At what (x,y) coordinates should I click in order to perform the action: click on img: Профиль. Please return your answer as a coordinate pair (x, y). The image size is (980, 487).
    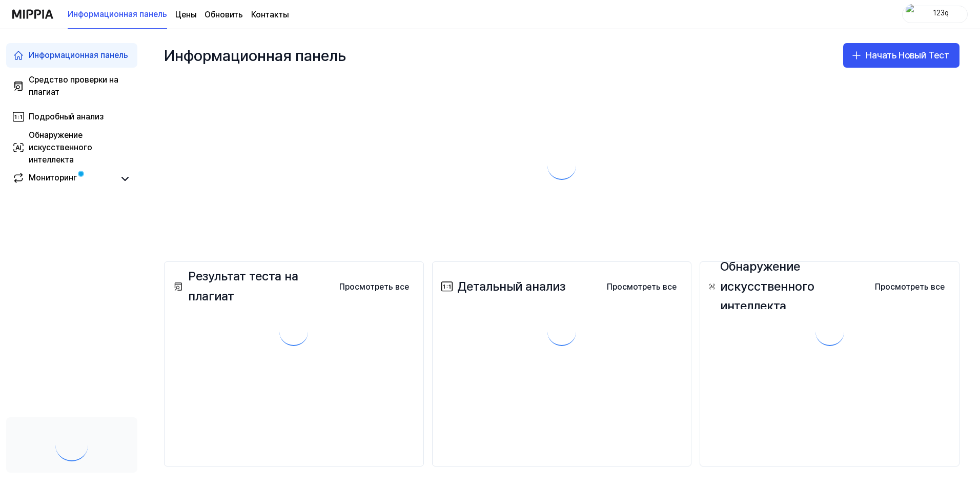
    Looking at the image, I should click on (912, 15).